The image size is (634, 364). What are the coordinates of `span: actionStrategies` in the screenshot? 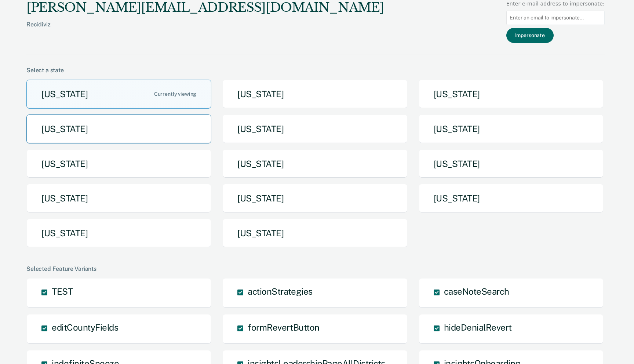 It's located at (280, 291).